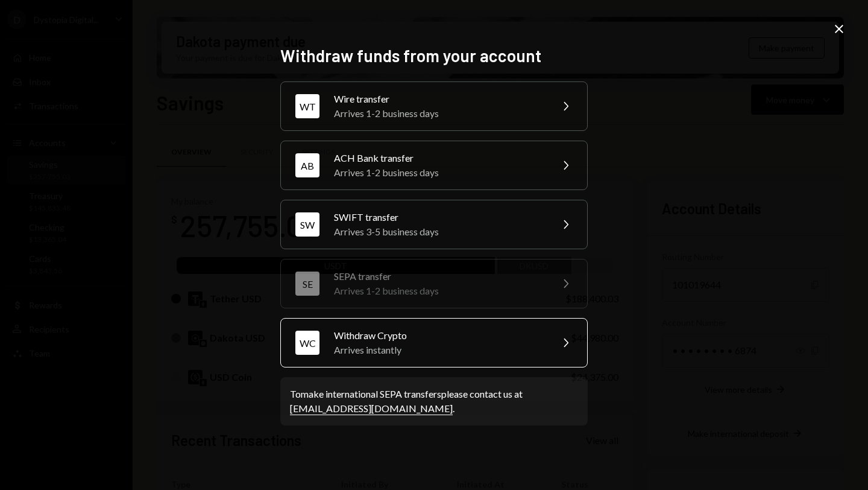  Describe the element at coordinates (438, 158) in the screenshot. I see `div: ACH Bank transfer` at that location.